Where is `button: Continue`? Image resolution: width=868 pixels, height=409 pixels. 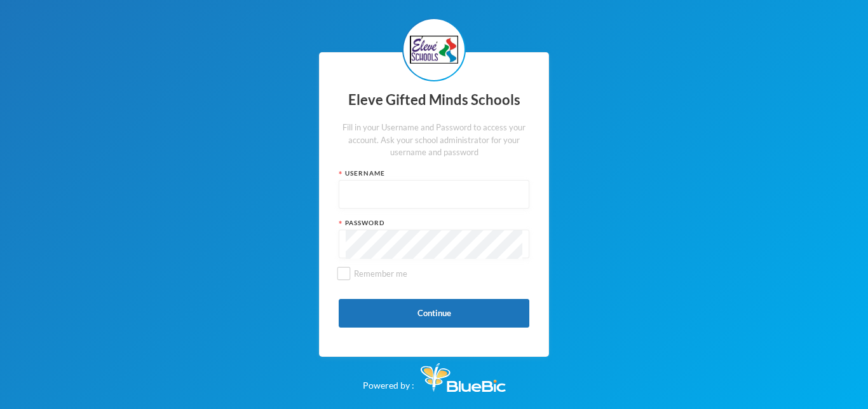 button: Continue is located at coordinates (434, 313).